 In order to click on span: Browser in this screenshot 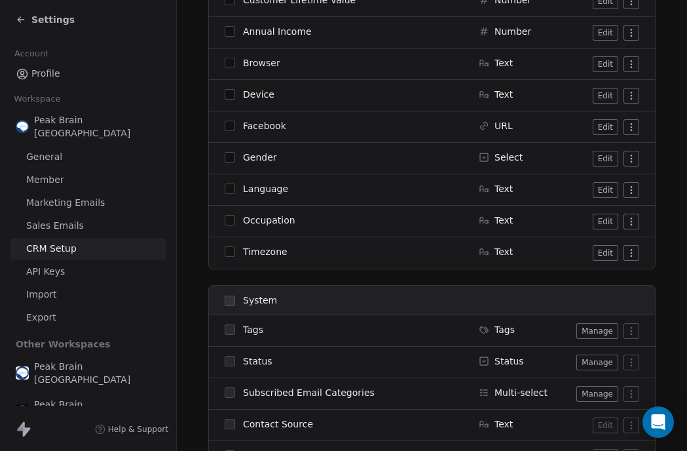, I will do `click(261, 63)`.